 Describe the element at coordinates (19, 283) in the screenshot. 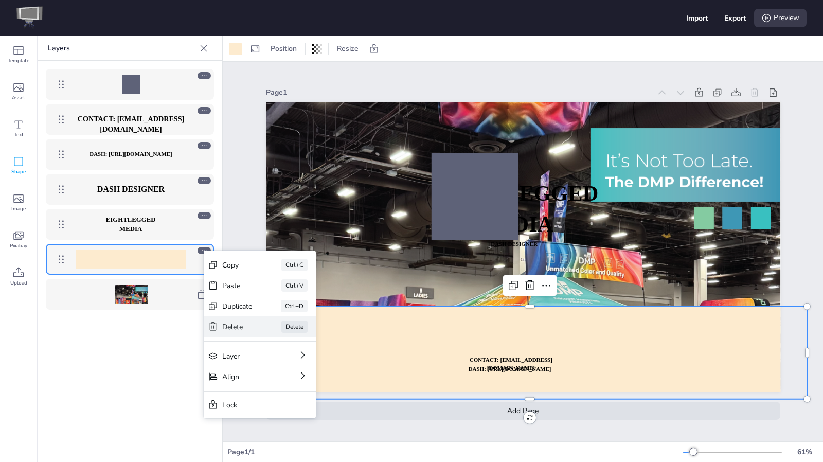

I see `span: Upload` at that location.